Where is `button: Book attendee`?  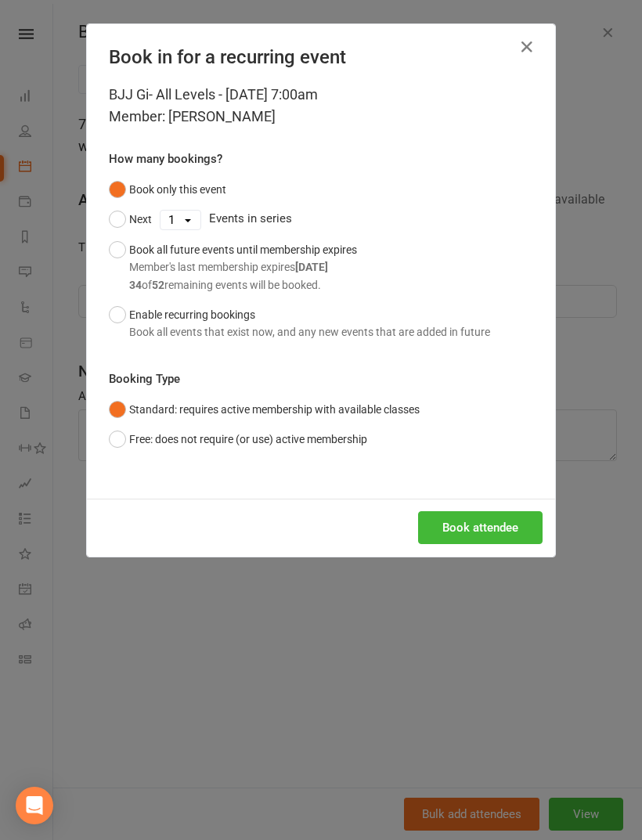
button: Book attendee is located at coordinates (480, 527).